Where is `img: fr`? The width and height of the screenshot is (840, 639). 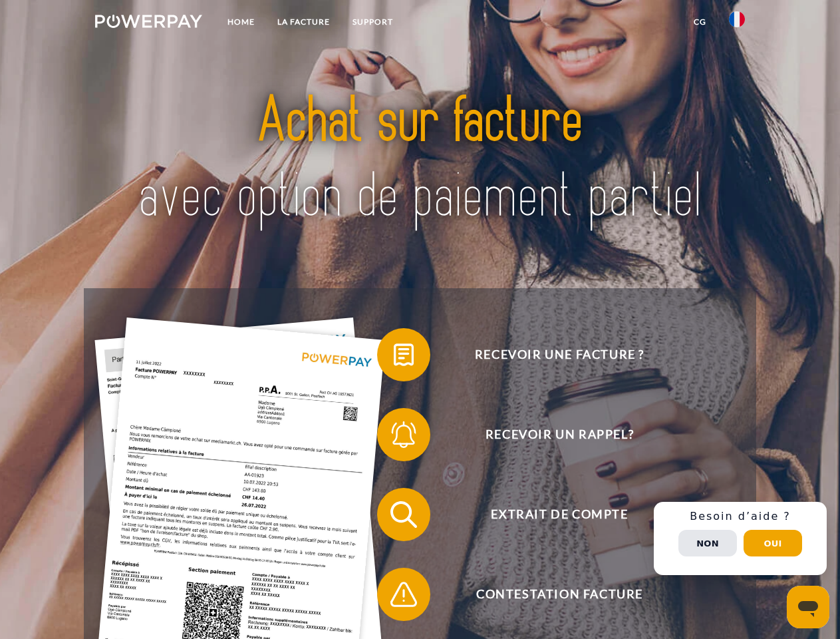
img: fr is located at coordinates (737, 20).